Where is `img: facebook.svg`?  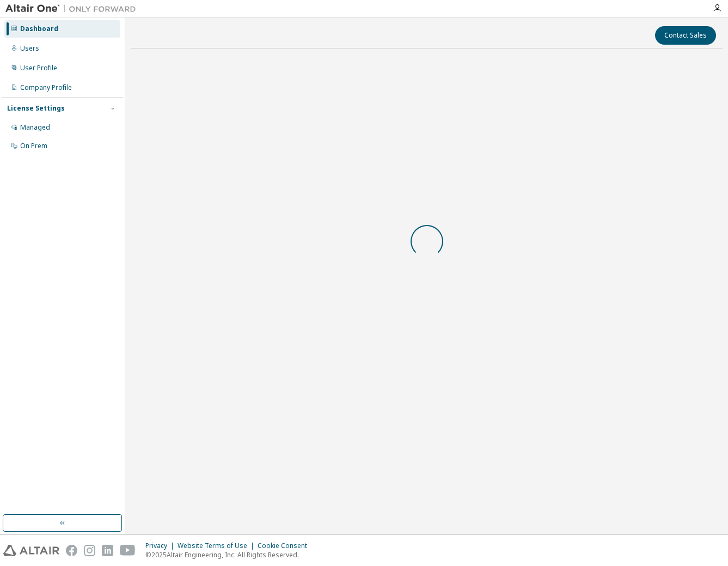
img: facebook.svg is located at coordinates (71, 550).